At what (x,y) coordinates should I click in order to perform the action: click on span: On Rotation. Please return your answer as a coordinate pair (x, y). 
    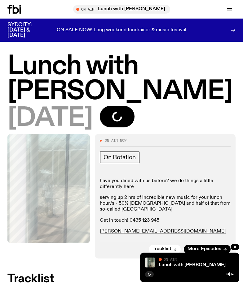
    Looking at the image, I should click on (119, 158).